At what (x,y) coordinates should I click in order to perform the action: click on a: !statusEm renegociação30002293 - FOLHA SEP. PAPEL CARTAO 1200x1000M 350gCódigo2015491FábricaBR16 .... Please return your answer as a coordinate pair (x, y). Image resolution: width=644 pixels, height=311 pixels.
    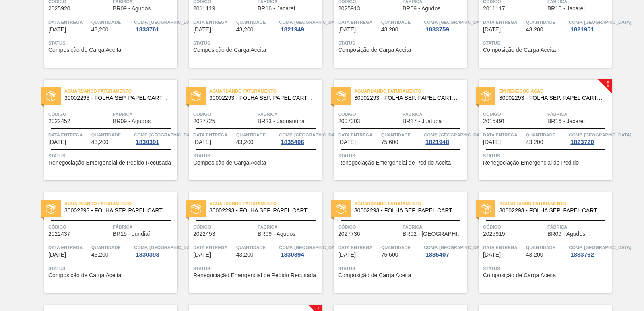
    Looking at the image, I should click on (539, 130).